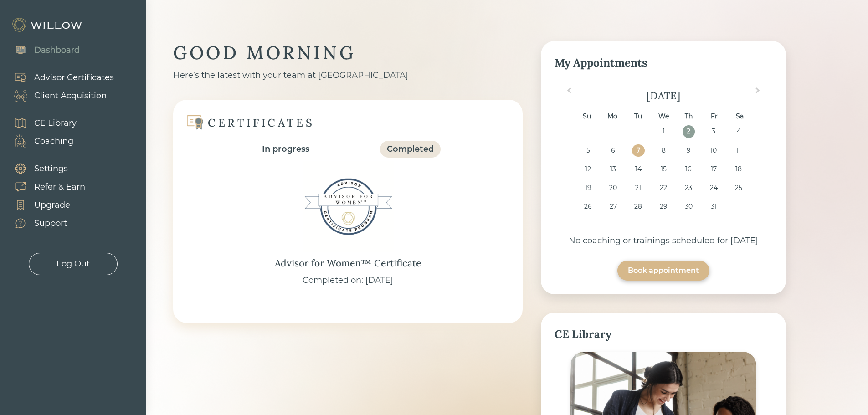 The image size is (868, 415). Describe the element at coordinates (612, 206) in the screenshot. I see `div: Choose Monday, October 27th, 2025` at that location.